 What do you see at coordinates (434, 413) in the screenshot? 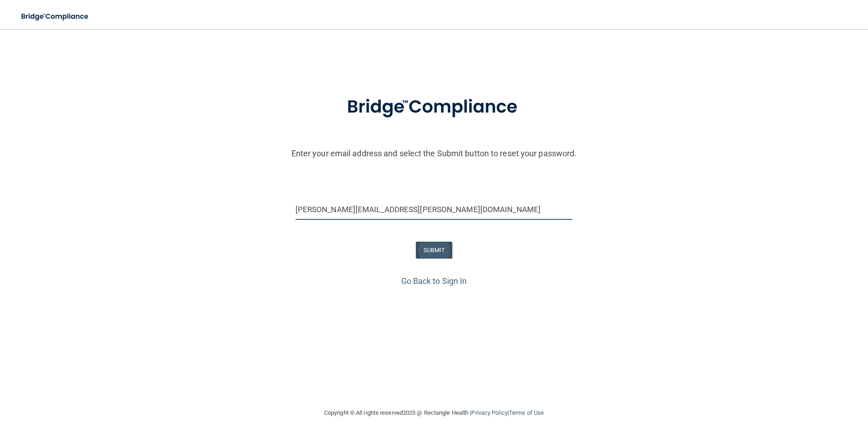
I see `div: Copyright © All rights reserved 2025 @ Rectangle Health | |` at bounding box center [434, 413].